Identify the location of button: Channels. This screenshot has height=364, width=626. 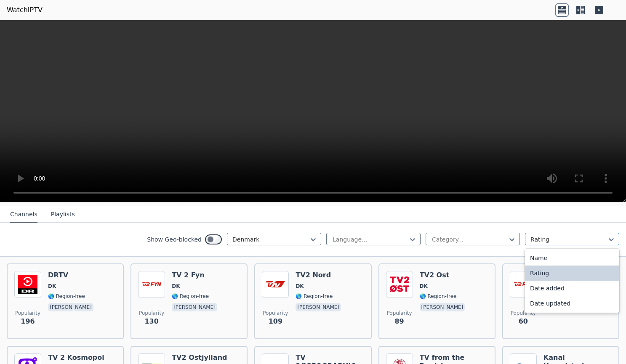
(24, 215).